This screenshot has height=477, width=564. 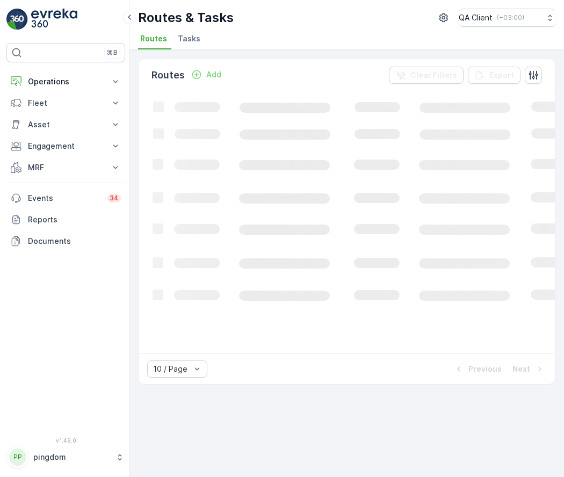 What do you see at coordinates (65, 198) in the screenshot?
I see `a: Events34` at bounding box center [65, 198].